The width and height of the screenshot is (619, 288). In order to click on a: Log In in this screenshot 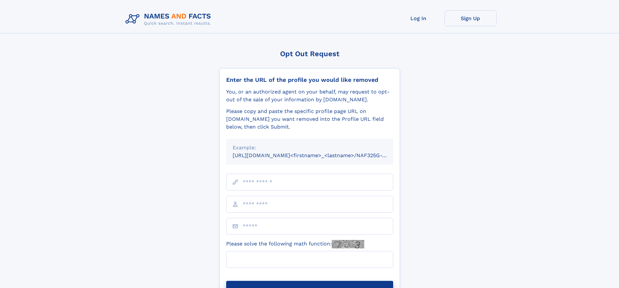, I will do `click(419, 18)`.